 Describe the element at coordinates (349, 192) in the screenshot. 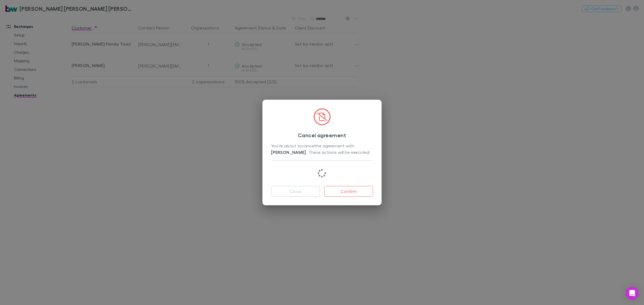

I see `button: Confirm` at that location.